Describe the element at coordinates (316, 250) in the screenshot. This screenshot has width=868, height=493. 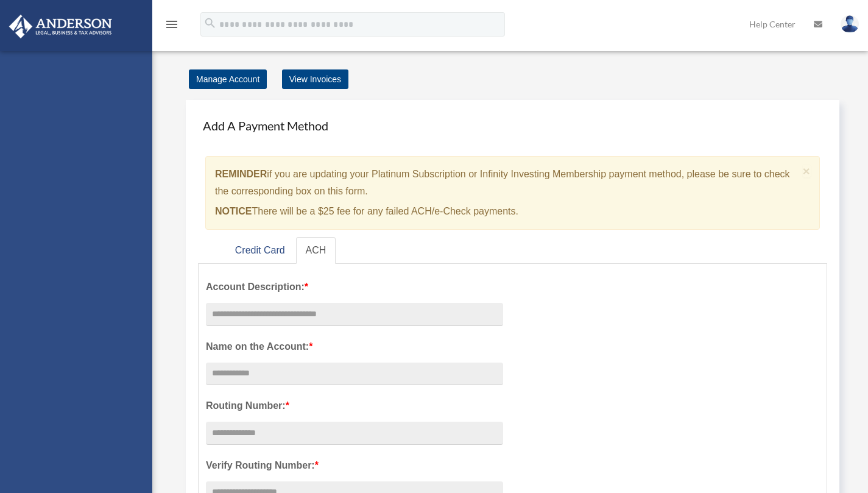
I see `a: ACH` at that location.